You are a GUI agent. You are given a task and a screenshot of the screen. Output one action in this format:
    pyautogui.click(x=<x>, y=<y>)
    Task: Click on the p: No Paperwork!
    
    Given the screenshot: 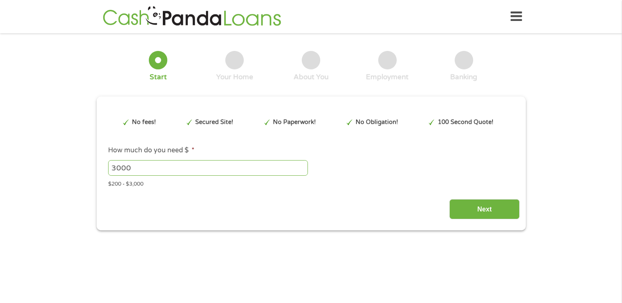 What is the action you would take?
    pyautogui.click(x=294, y=123)
    